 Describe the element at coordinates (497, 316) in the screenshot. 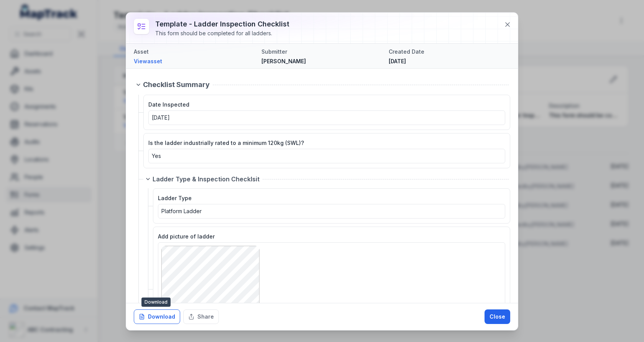

I see `button: Close` at that location.